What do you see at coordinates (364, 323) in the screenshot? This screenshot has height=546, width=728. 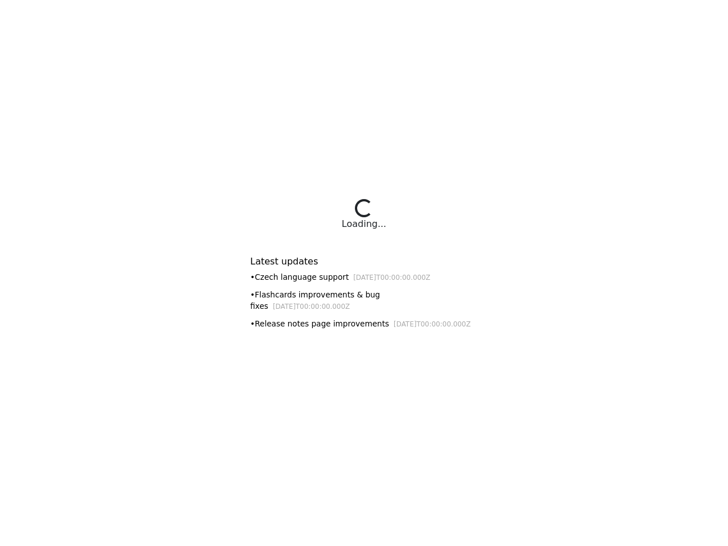 I see `div: • Release notes page improvements` at bounding box center [364, 323].